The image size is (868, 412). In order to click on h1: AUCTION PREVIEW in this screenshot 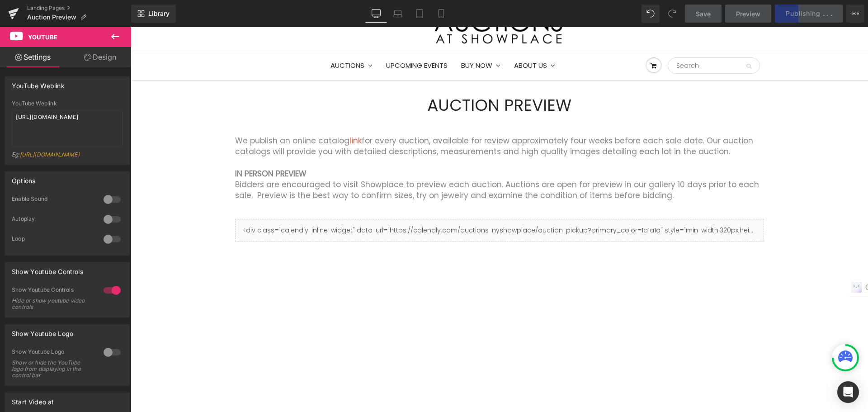, I will do `click(369, 78)`.